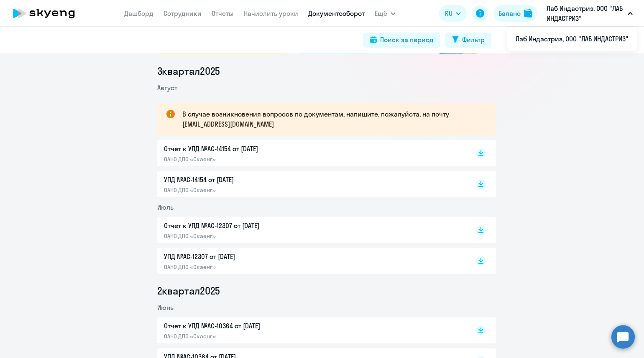 Image resolution: width=644 pixels, height=358 pixels. I want to click on a: Балансbalance, so click(516, 13).